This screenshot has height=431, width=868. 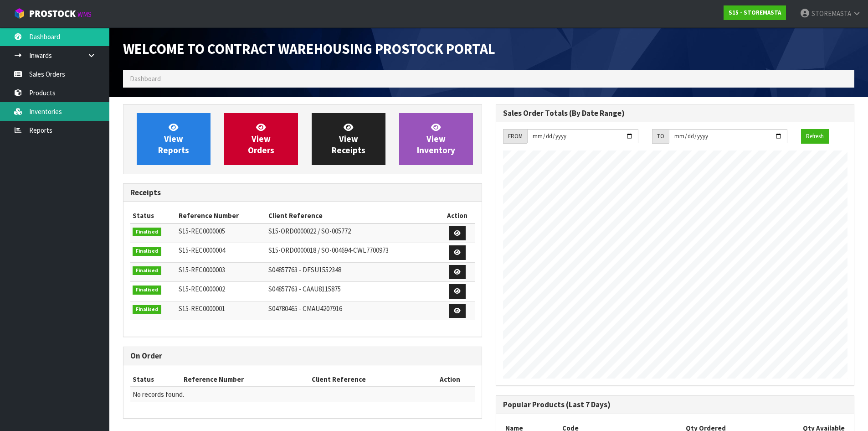 What do you see at coordinates (436, 139) in the screenshot?
I see `span: View Inventory` at bounding box center [436, 139].